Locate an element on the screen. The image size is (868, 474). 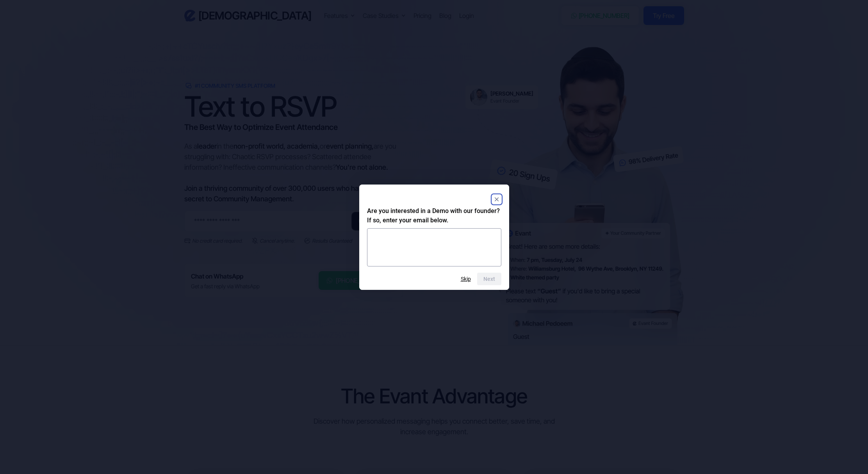
dialog: Are you interested in a Demo with our founder? If so, enter your email below. is located at coordinates (434, 237).